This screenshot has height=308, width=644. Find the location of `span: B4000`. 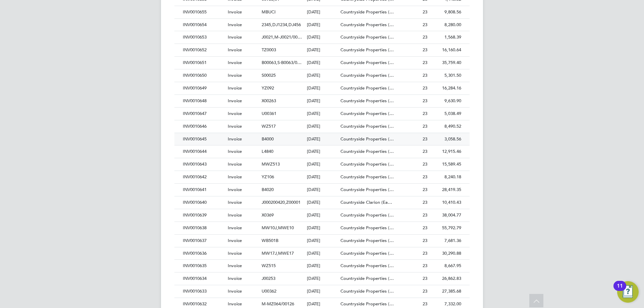

span: B4000 is located at coordinates (268, 139).